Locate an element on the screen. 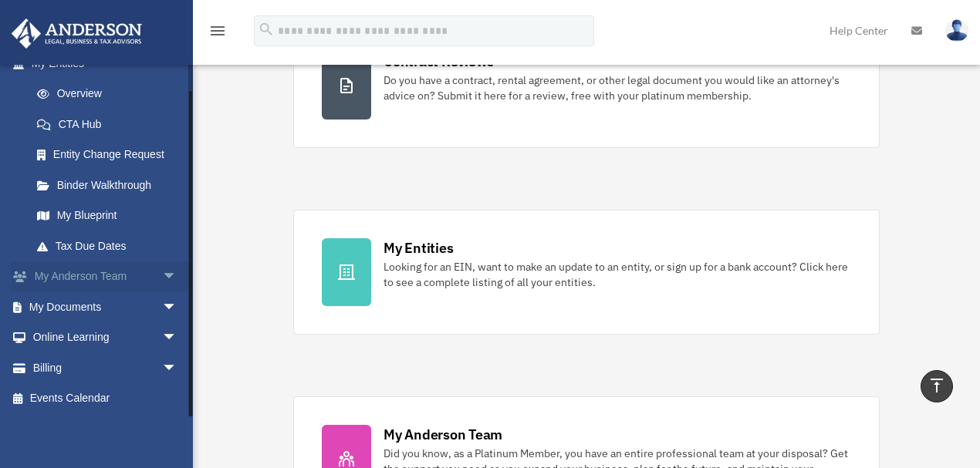 The image size is (980, 468). a: Tax Due Dates is located at coordinates (111, 246).